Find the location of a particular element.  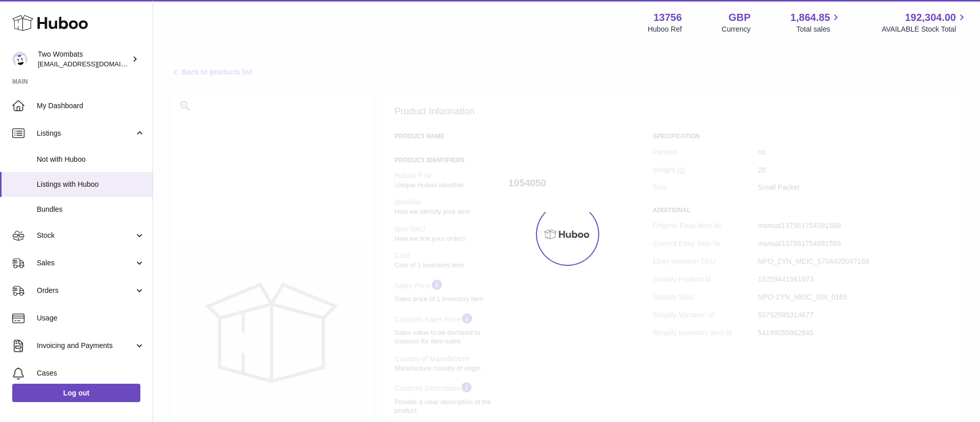

span: Invoicing and Payments is located at coordinates (85, 346).